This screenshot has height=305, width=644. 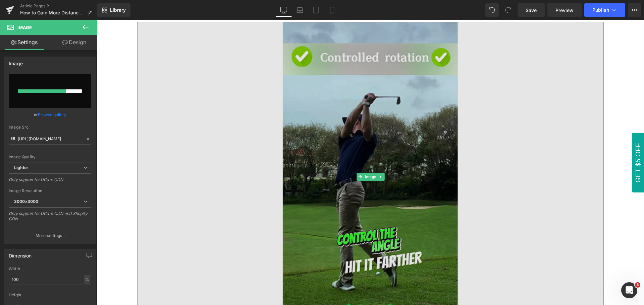 What do you see at coordinates (284, 10) in the screenshot?
I see `a: Desktop` at bounding box center [284, 10].